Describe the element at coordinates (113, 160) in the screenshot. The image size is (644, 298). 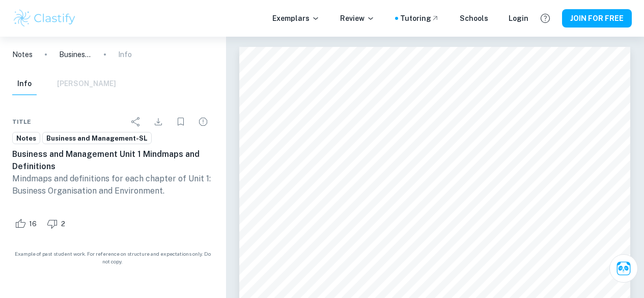
I see `h6: Business and Management Unit 1 Mindmaps and Definitions` at that location.